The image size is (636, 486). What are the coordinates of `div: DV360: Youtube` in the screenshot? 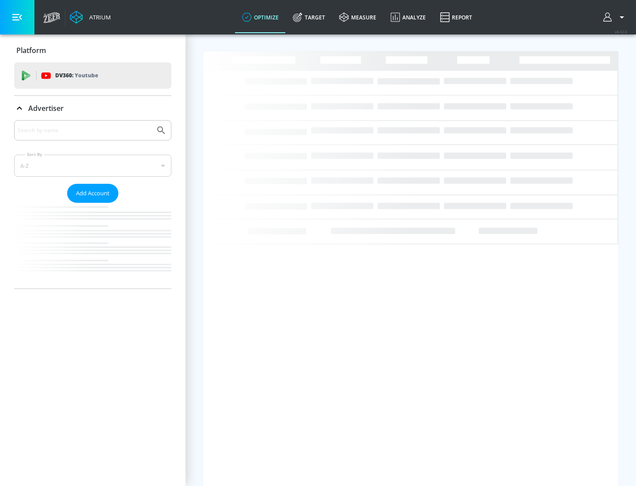 It's located at (93, 76).